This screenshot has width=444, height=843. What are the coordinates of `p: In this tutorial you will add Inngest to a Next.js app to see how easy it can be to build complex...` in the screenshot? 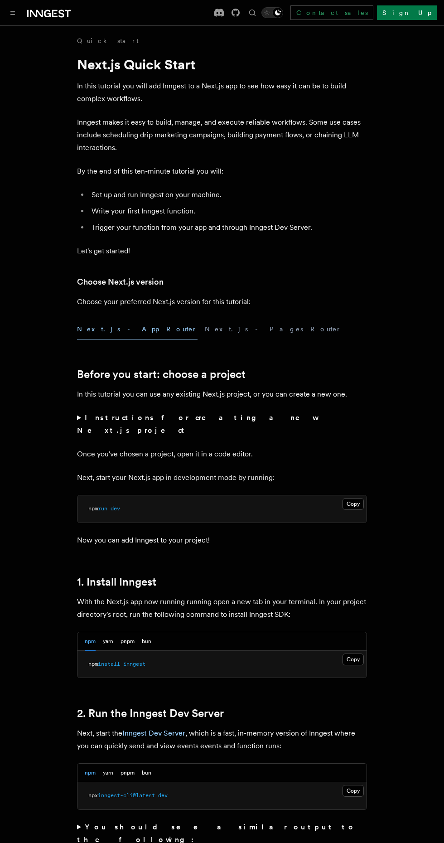 It's located at (222, 92).